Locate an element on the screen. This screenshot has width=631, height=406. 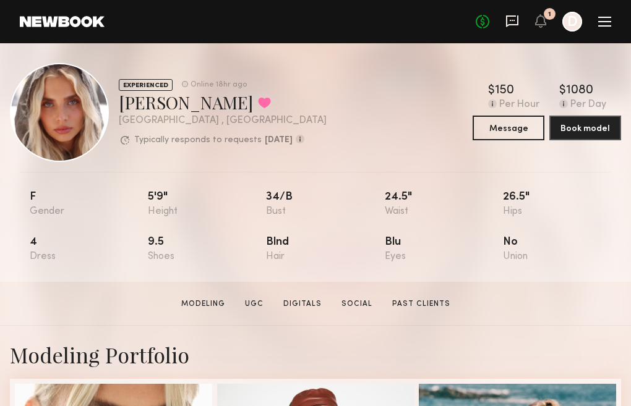
div: Per Day is located at coordinates (588, 105).